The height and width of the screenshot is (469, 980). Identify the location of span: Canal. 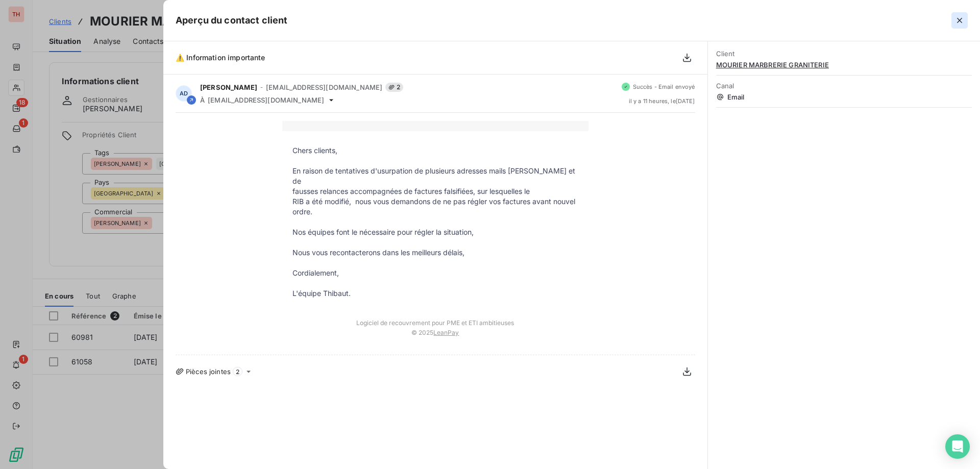
(843, 86).